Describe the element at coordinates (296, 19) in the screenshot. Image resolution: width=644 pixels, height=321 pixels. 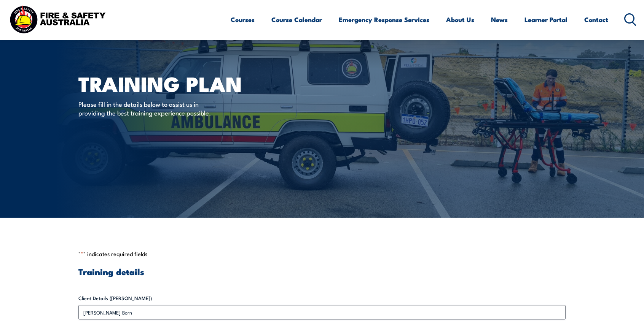
I see `a: Course Calendar` at that location.